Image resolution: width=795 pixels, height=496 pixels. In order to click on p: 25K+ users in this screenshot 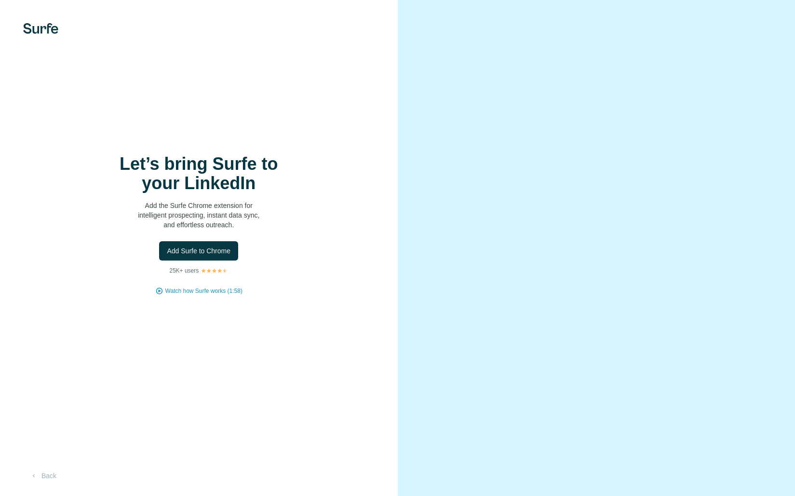, I will do `click(184, 271)`.